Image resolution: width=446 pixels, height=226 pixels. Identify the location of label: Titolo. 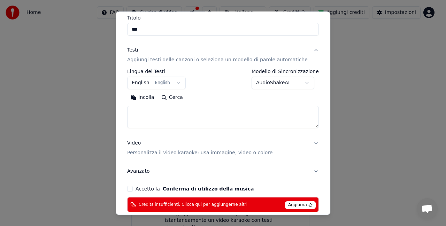
(223, 18).